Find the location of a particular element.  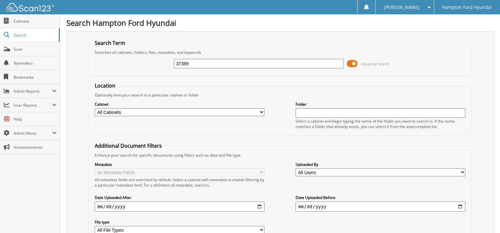

span: Admin Reports is located at coordinates (33, 91).